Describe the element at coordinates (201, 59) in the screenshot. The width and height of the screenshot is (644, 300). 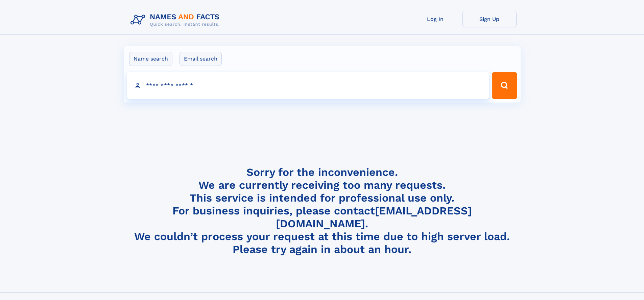
I see `label: Email search` at that location.